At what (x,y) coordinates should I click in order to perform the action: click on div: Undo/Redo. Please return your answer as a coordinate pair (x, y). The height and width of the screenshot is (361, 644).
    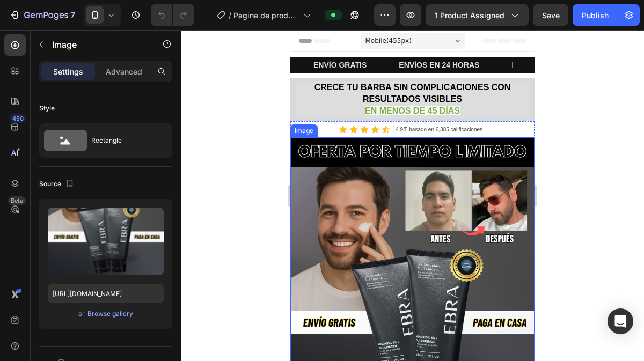
    Looking at the image, I should click on (172, 15).